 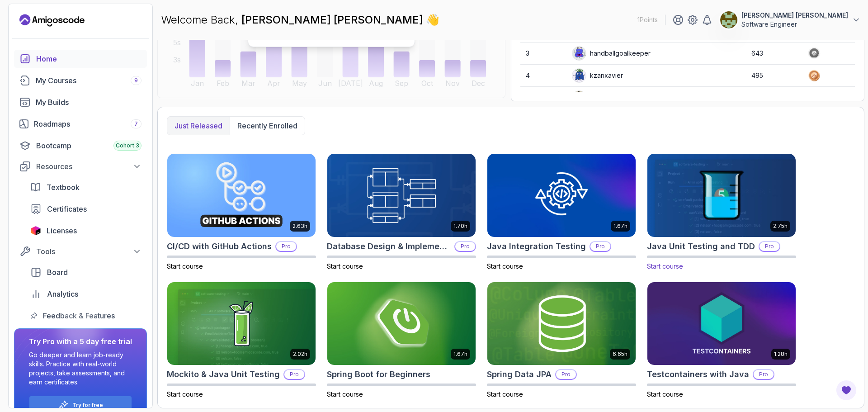 I want to click on a: bootcamp, so click(x=80, y=145).